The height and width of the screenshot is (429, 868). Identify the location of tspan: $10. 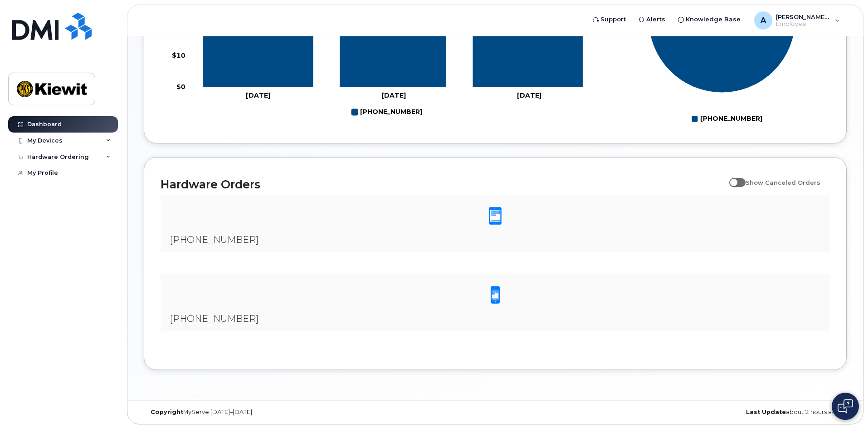
(179, 55).